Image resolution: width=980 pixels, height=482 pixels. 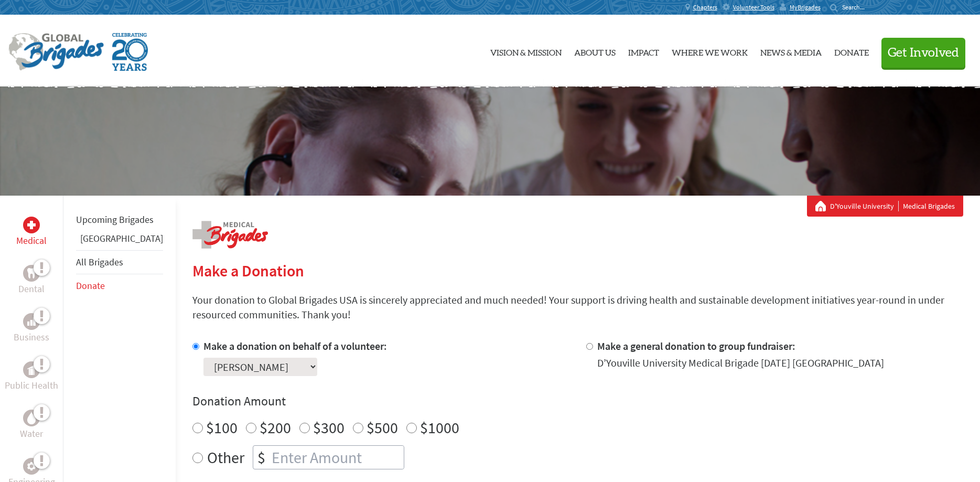 I want to click on a: WaterWater, so click(x=31, y=425).